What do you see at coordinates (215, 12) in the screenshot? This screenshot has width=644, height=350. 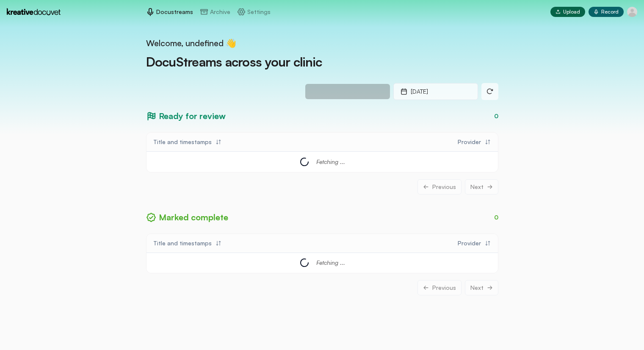 I see `a: Archive` at bounding box center [215, 12].